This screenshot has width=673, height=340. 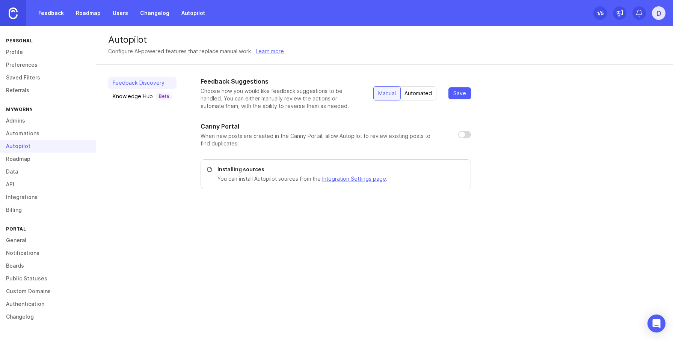 I want to click on div: Automated, so click(x=418, y=93).